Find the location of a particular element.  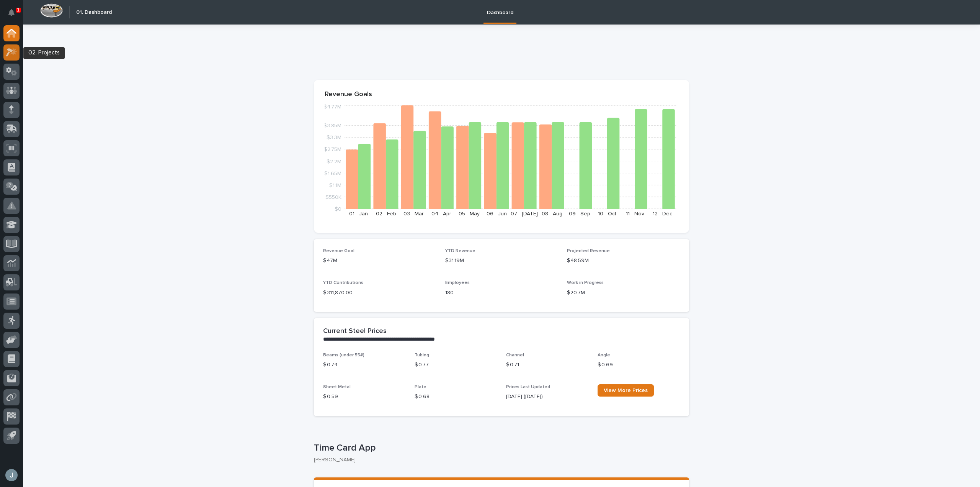

img: Workspace Logo is located at coordinates (51, 11).